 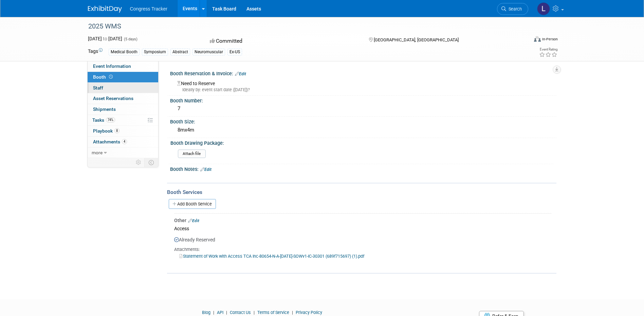 What do you see at coordinates (123, 98) in the screenshot?
I see `a: Asset Reservations` at bounding box center [123, 98].